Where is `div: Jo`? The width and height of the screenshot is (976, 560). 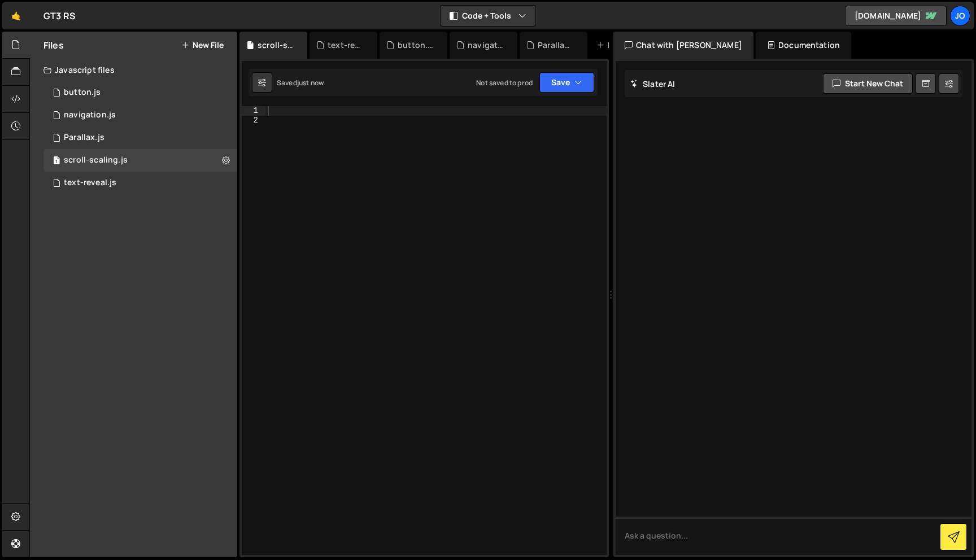 div: Jo is located at coordinates (961, 15).